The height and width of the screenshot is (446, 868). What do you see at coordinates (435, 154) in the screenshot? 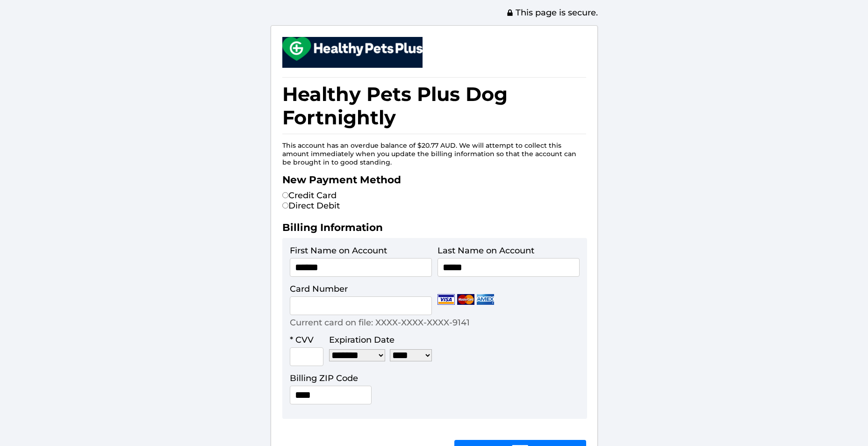
I see `p: This account has an overdue balance of $20.77 AUD. We will attempt to collect this amount immedia...` at bounding box center [435, 154].